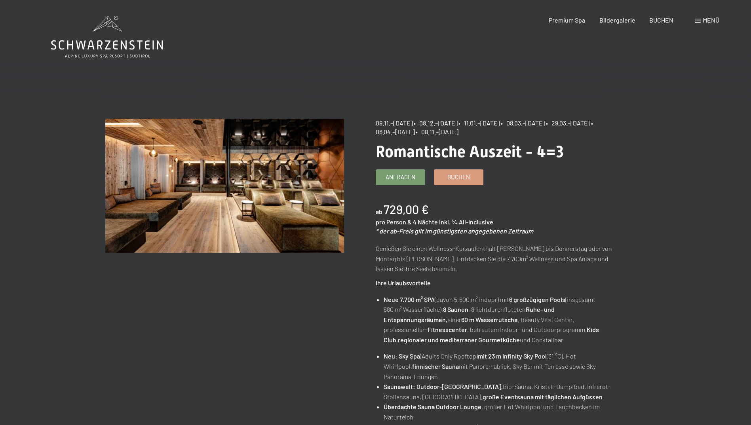  Describe the element at coordinates (490, 320) in the screenshot. I see `strong: 60 m Wasserrutsche` at that location.